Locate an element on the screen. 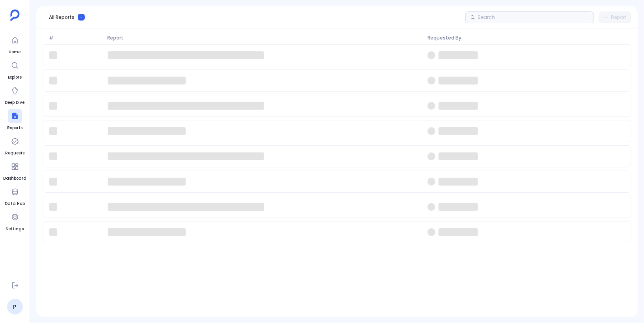 Image resolution: width=644 pixels, height=323 pixels. span: Dashboard is located at coordinates (15, 178).